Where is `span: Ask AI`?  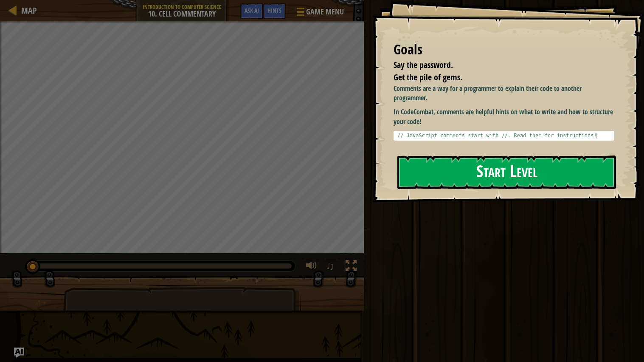 span: Ask AI is located at coordinates (252, 10).